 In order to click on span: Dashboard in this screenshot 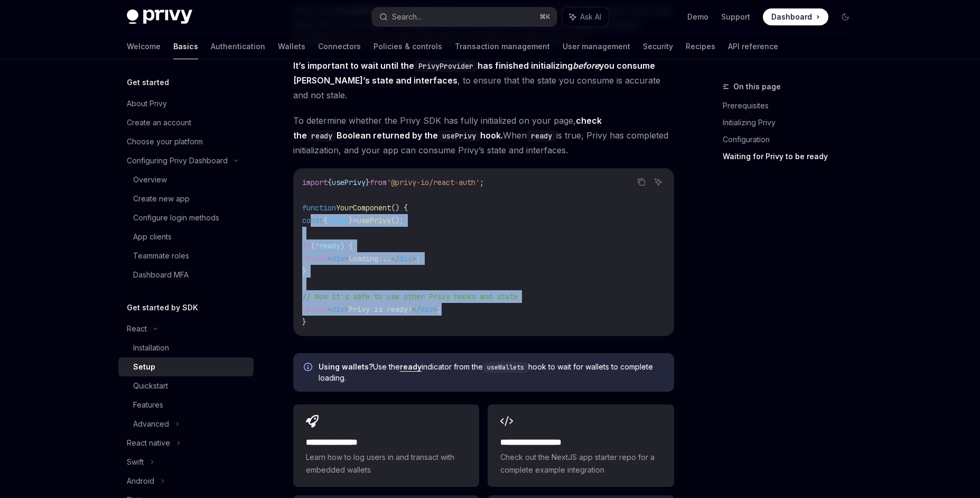, I will do `click(792, 17)`.